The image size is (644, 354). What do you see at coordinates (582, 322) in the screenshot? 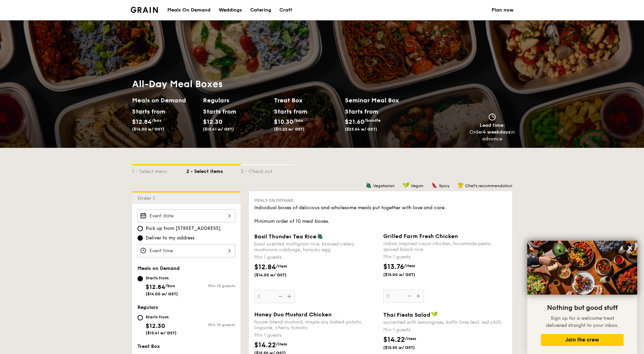
I see `span: Sign up for a welcome treat delivered straight to your inbox.` at bounding box center [582, 322].